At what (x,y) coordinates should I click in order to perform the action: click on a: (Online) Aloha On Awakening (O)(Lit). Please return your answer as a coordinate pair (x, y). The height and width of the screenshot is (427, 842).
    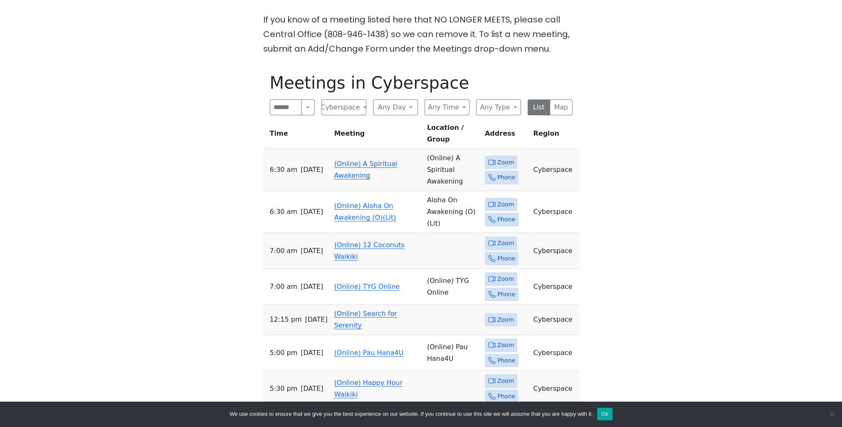
    Looking at the image, I should click on (365, 211).